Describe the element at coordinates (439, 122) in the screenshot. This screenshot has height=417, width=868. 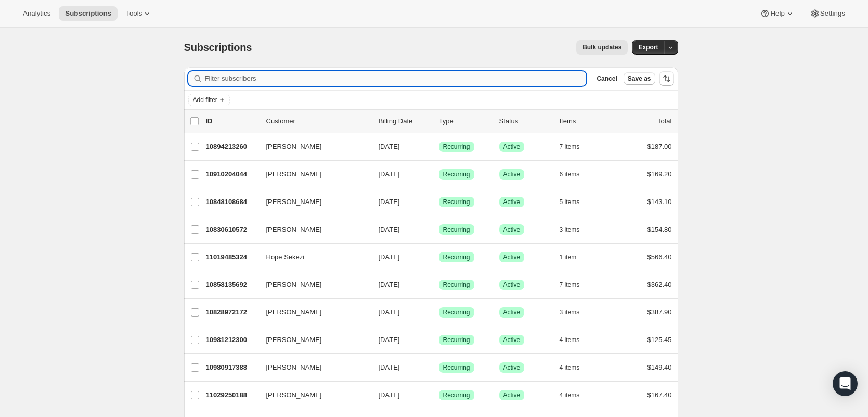
I see `div: IDCustomerBilling DateTypeStatusItemsTotal` at that location.